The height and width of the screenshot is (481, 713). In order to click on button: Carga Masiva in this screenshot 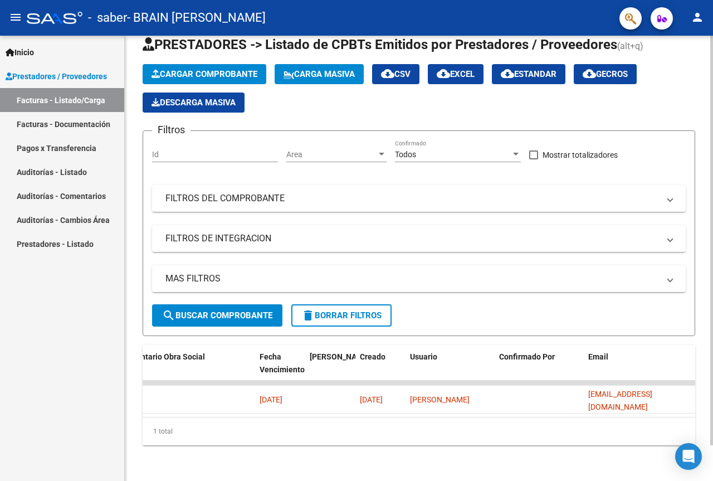, I will do `click(319, 74)`.